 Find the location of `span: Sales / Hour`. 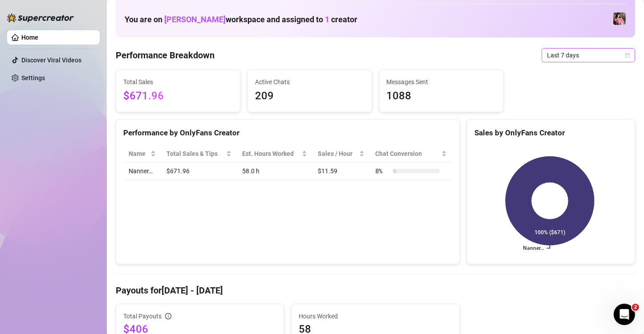

span: Sales / Hour is located at coordinates (338, 153).